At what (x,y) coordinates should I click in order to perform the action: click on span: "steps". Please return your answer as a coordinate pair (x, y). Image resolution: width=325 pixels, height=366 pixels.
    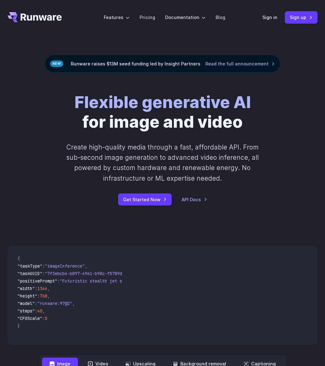
    Looking at the image, I should click on (26, 311).